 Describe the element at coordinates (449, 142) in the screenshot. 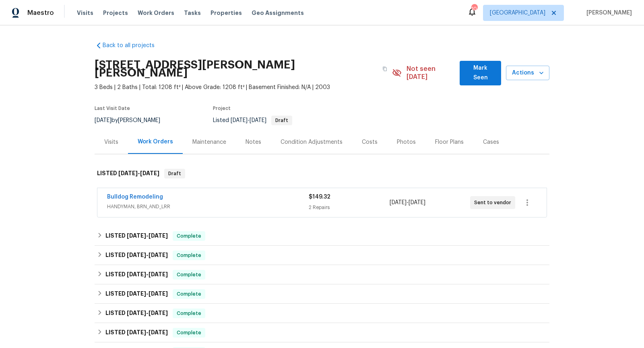

I see `div: Floor Plans` at that location.